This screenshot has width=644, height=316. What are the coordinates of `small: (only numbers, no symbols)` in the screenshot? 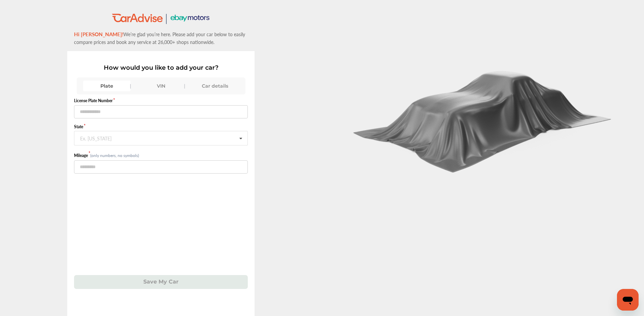 It's located at (115, 155).